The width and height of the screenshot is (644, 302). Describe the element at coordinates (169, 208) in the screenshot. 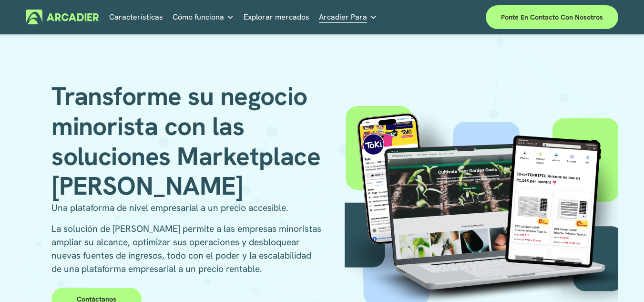

I see `font: Una plataforma de nivel empresarial a un precio accesible.` at that location.